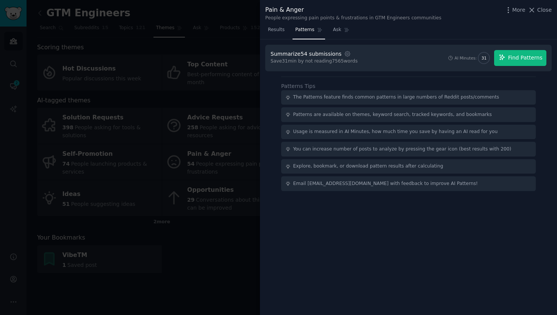 The height and width of the screenshot is (315, 557). I want to click on div: Save 31 min by not reading 7565 words, so click(314, 61).